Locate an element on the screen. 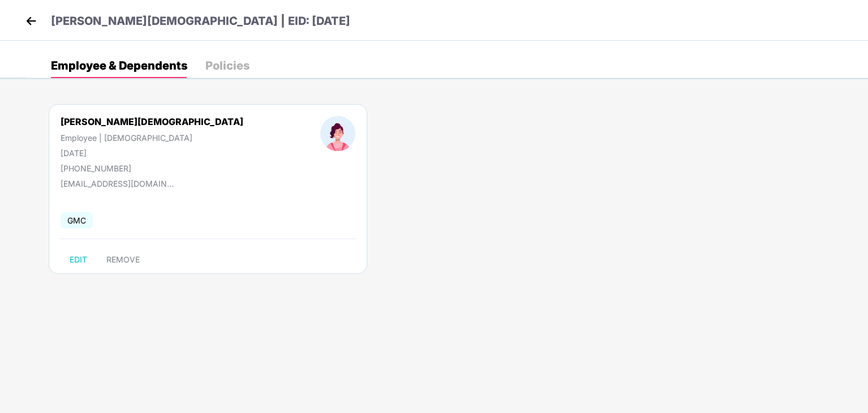 The image size is (868, 413). button: EDIT is located at coordinates (78, 260).